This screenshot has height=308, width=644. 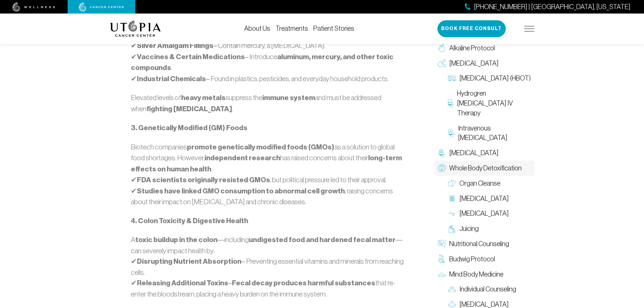 I want to click on span: Nutritional Counseling, so click(x=479, y=244).